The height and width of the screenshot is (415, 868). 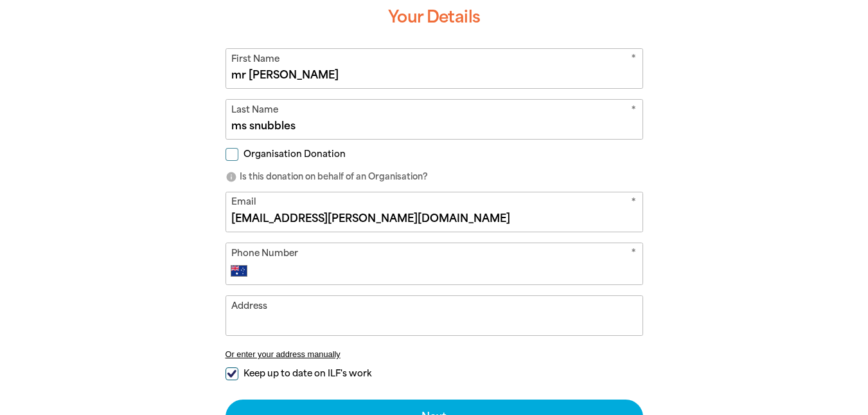 What do you see at coordinates (434, 354) in the screenshot?
I see `button: Or enter your address manually` at bounding box center [434, 354].